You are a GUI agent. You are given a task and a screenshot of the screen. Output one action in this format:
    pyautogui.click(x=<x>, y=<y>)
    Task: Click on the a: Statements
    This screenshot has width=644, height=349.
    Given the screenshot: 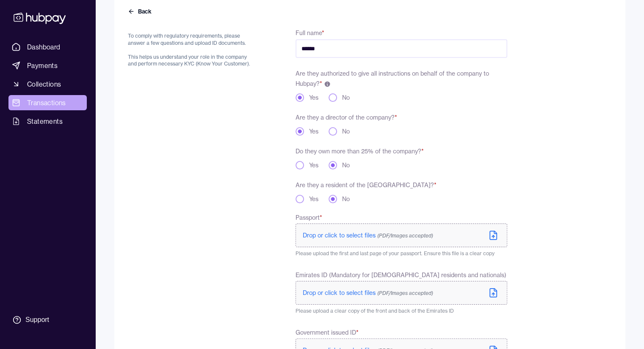 What is the action you would take?
    pyautogui.click(x=47, y=121)
    